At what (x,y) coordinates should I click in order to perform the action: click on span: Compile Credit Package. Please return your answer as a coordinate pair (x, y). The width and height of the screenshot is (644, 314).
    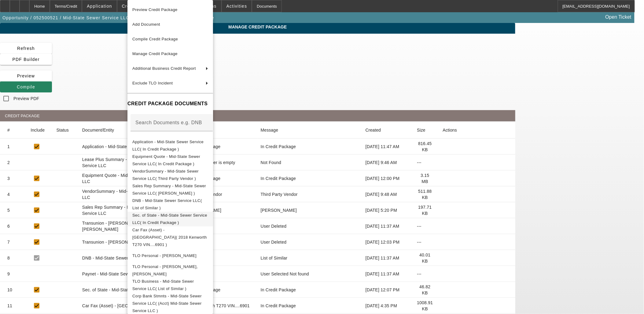
    Looking at the image, I should click on (155, 39).